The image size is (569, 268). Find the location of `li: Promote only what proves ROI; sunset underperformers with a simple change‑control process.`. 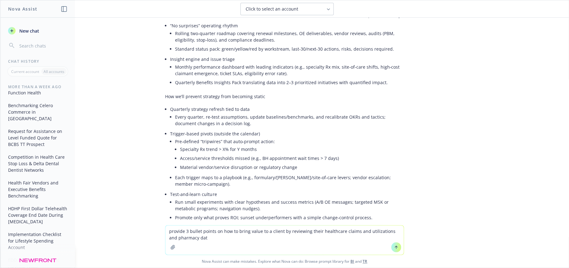

li: Promote only what proves ROI; sunset underperformers with a simple change‑control process. is located at coordinates (289, 218).